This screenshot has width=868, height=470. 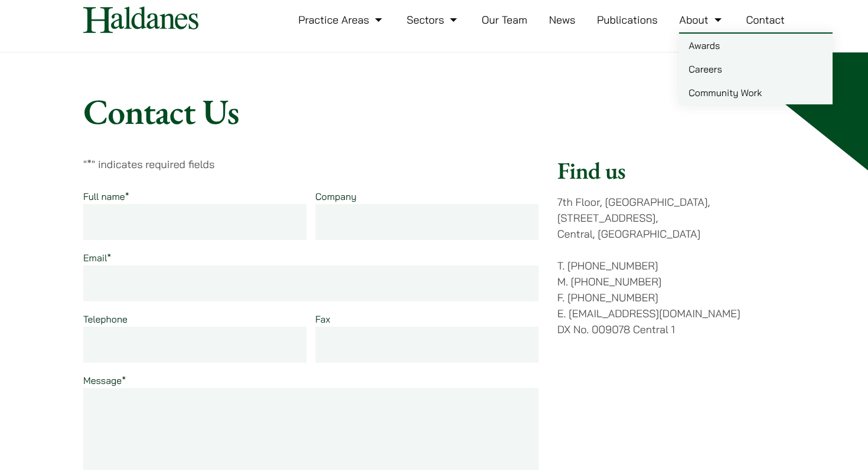 I want to click on a: About, so click(x=702, y=19).